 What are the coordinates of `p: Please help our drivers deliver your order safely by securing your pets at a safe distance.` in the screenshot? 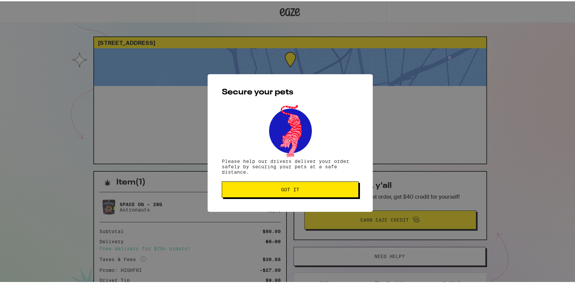 It's located at (290, 165).